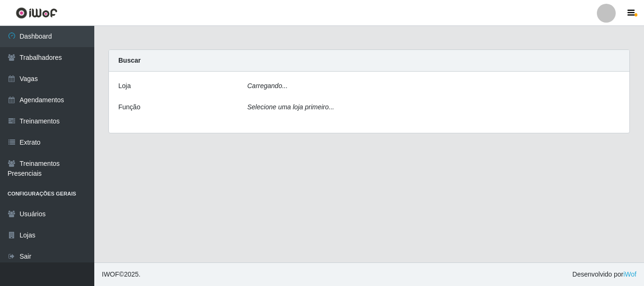 The height and width of the screenshot is (286, 644). Describe the element at coordinates (129, 107) in the screenshot. I see `label: Função` at that location.